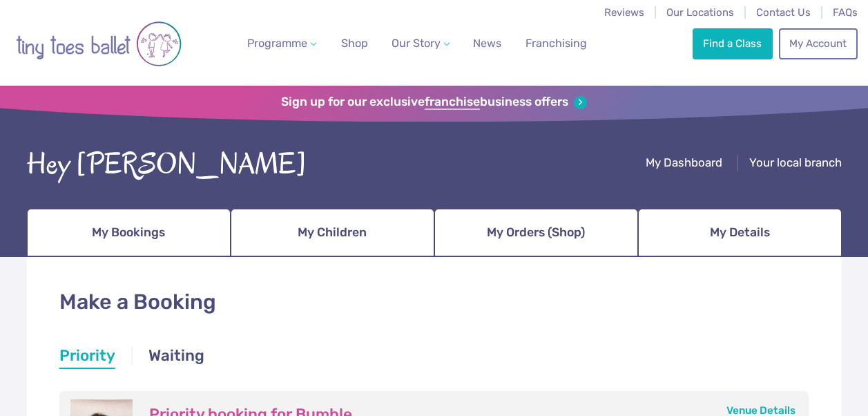 The image size is (868, 416). What do you see at coordinates (740, 232) in the screenshot?
I see `span: My Details` at bounding box center [740, 232].